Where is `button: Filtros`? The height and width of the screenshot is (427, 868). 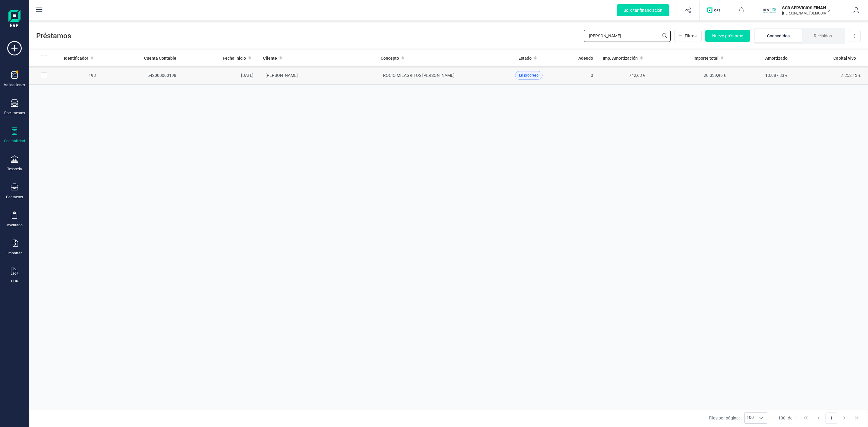 button: Filtros is located at coordinates (688, 36).